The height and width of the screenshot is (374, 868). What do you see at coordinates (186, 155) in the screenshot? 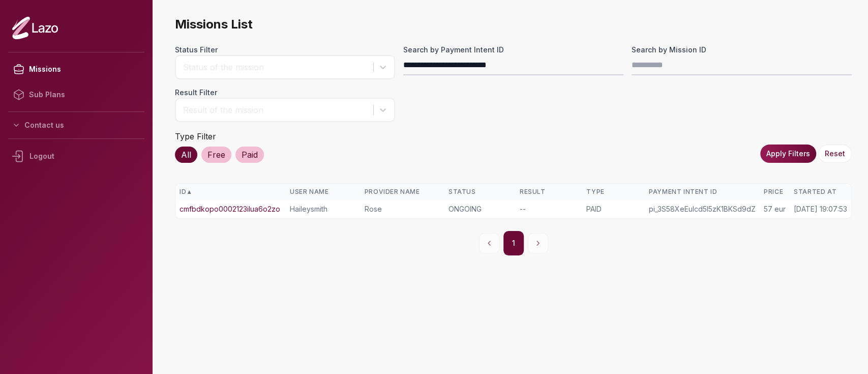
I see `div: All` at bounding box center [186, 155].